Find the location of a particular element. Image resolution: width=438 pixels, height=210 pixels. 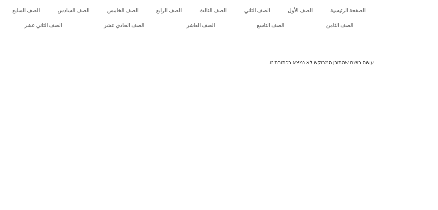

a: الصف العاشر is located at coordinates (201, 25).